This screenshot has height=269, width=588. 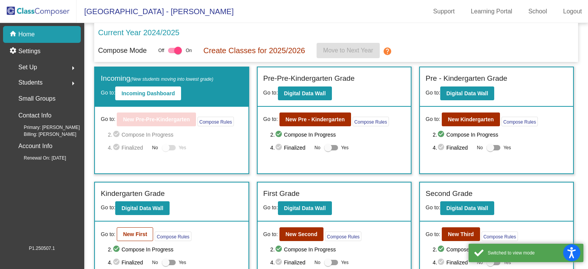 I want to click on span: (New students moving into lowest grade), so click(x=171, y=79).